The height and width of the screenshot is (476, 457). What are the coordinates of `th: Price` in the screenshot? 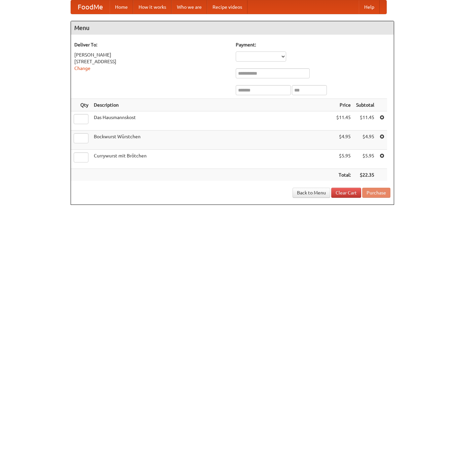 It's located at (344, 105).